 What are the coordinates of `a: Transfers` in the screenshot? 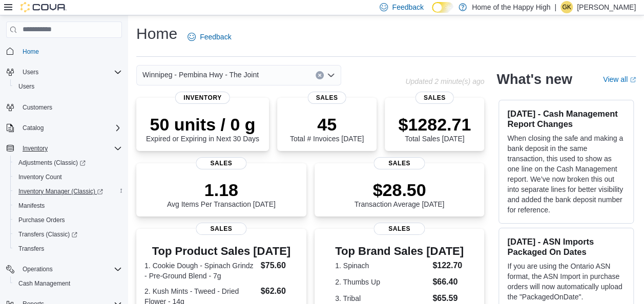 It's located at (31, 249).